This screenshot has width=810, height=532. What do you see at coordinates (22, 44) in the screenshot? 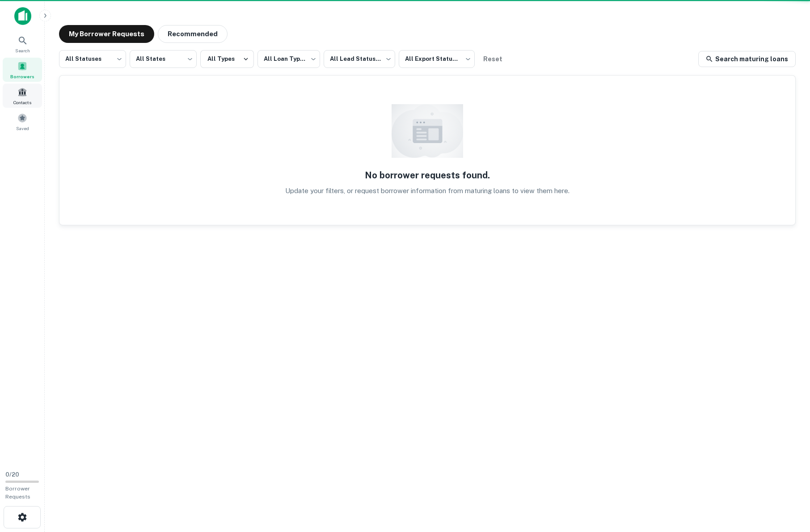
I see `a: Search` at bounding box center [22, 44].